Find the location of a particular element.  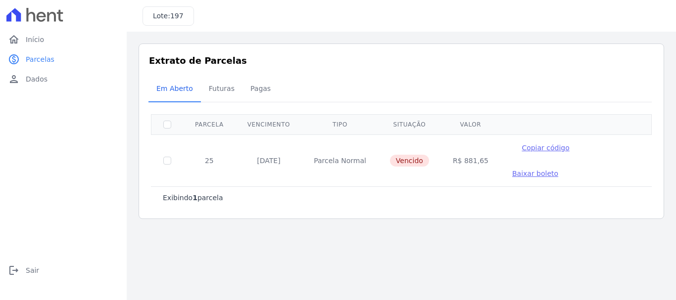

th: Vencimento is located at coordinates (269, 124).